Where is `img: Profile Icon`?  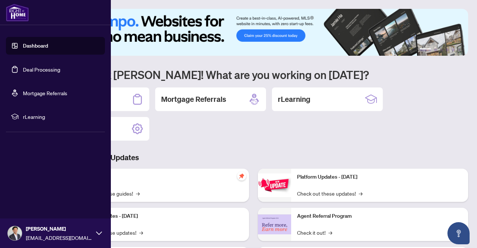
img: Profile Icon is located at coordinates (15, 233).